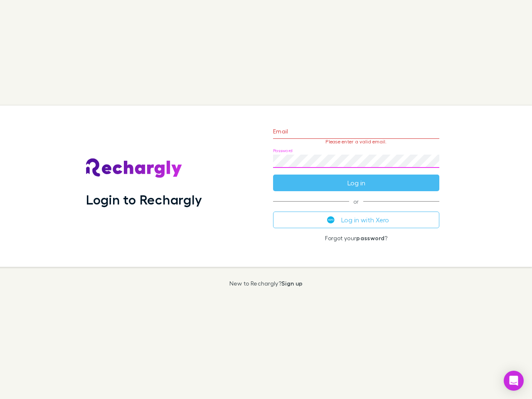  What do you see at coordinates (144, 200) in the screenshot?
I see `h1: Login to Rechargly` at bounding box center [144, 200].